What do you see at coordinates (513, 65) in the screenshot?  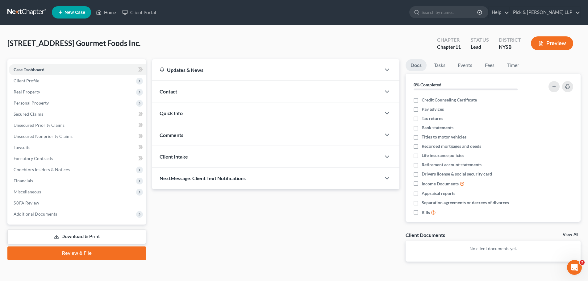 I see `a: Timer` at bounding box center [513, 65].